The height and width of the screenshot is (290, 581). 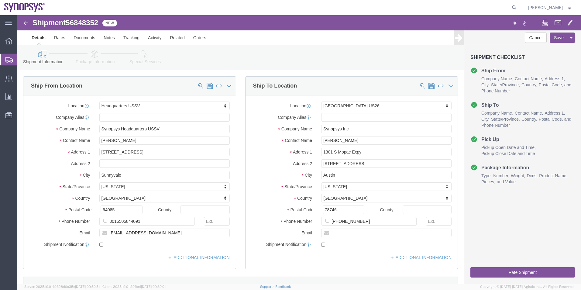 What do you see at coordinates (25, 8) in the screenshot?
I see `img: logo` at bounding box center [25, 8].